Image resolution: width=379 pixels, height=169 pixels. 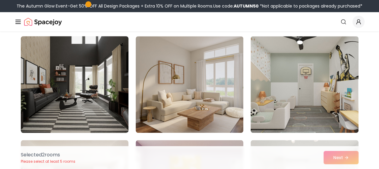 What do you see at coordinates (236, 6) in the screenshot?
I see `span: Use code:` at bounding box center [236, 6].